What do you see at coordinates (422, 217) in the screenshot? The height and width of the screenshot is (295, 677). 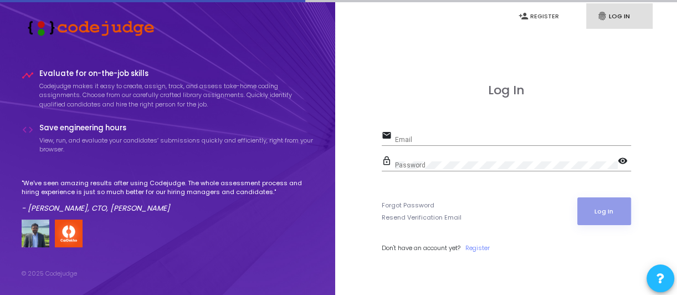 I see `a: Resend Verification Email` at bounding box center [422, 217].